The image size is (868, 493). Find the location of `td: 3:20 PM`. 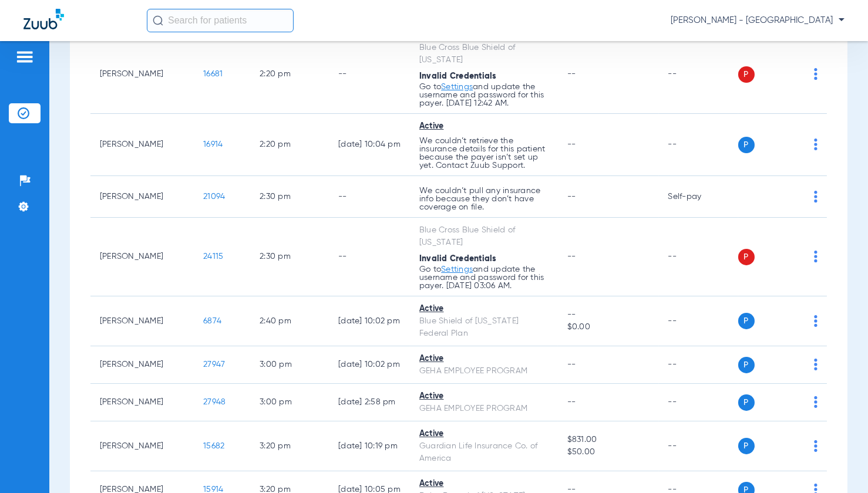

td: 3:20 PM is located at coordinates (290, 446).